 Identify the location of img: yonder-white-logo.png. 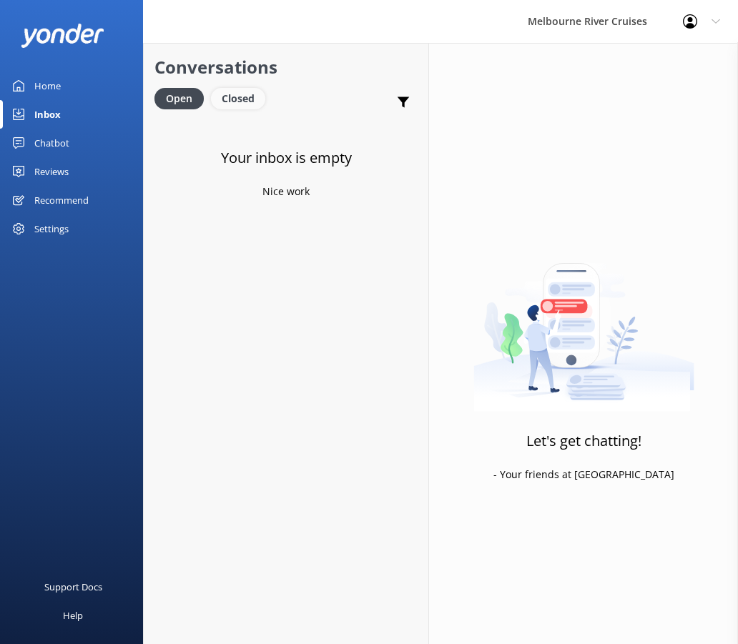
(62, 35).